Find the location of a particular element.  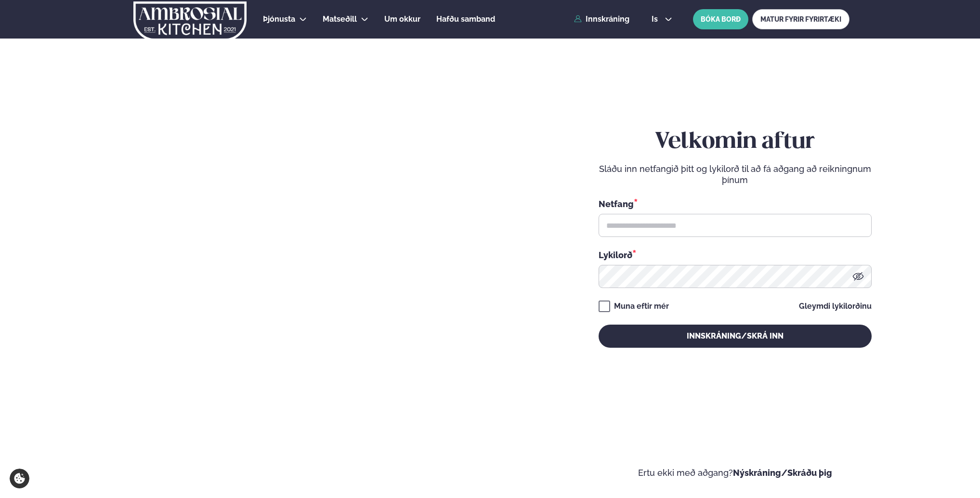

h2: Velkomin aftur is located at coordinates (735, 142).